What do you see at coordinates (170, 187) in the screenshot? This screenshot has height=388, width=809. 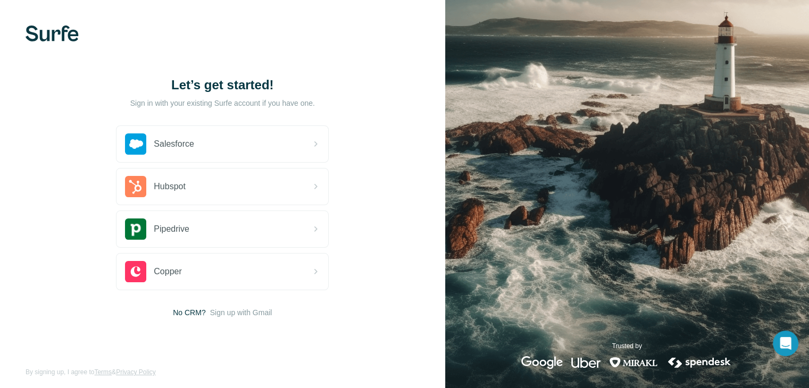 I see `span: Hubspot` at bounding box center [170, 187].